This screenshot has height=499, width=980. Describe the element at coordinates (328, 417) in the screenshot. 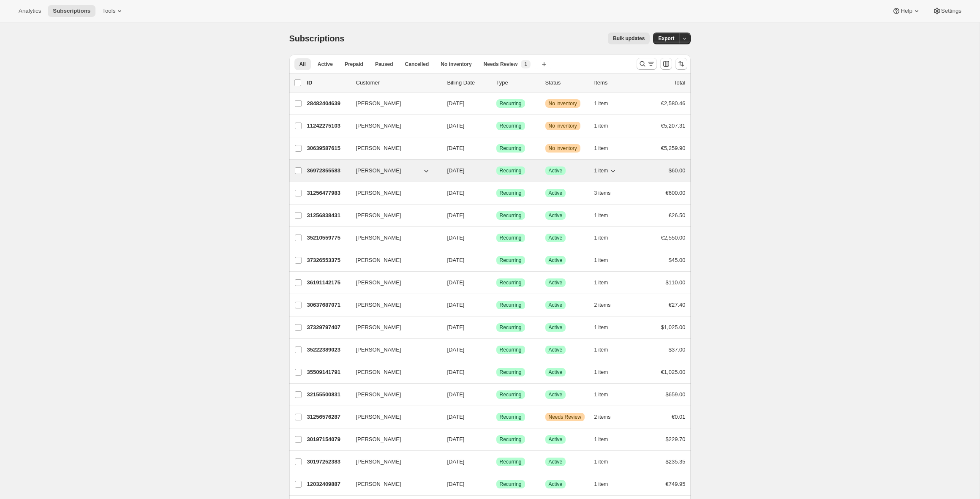

I see `p: 31256576287` at that location.